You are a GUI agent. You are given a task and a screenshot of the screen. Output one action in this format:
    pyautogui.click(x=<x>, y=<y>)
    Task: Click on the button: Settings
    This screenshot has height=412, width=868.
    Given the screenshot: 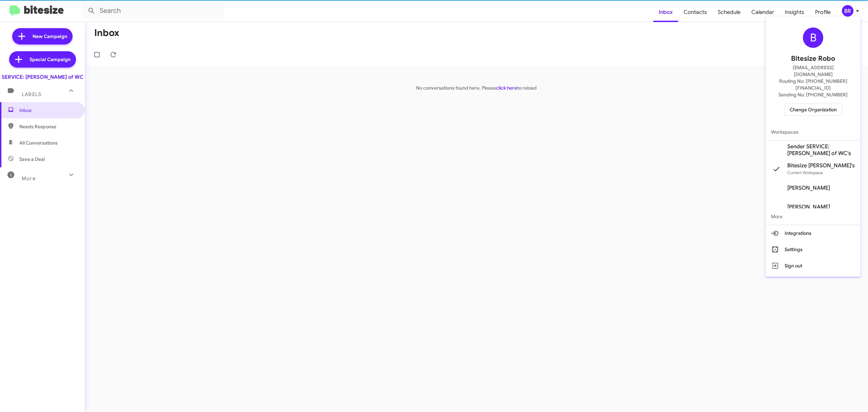 What is the action you would take?
    pyautogui.click(x=813, y=249)
    